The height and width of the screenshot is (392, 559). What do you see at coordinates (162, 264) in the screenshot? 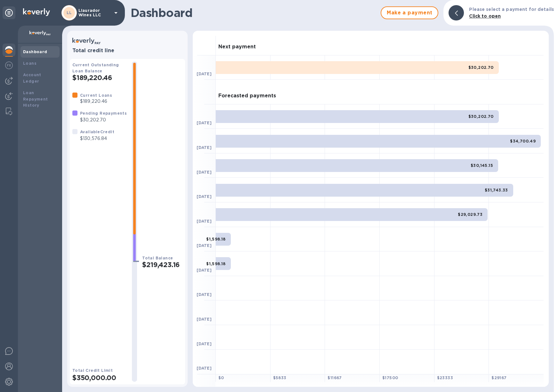
I see `h2: $219,423.16` at bounding box center [162, 264].